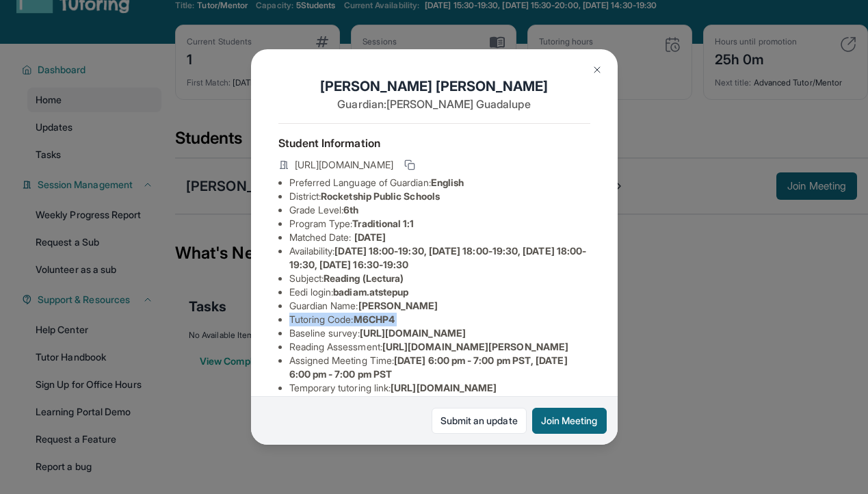  Describe the element at coordinates (440, 402) in the screenshot. I see `li: Student end-of-year survey :` at that location.